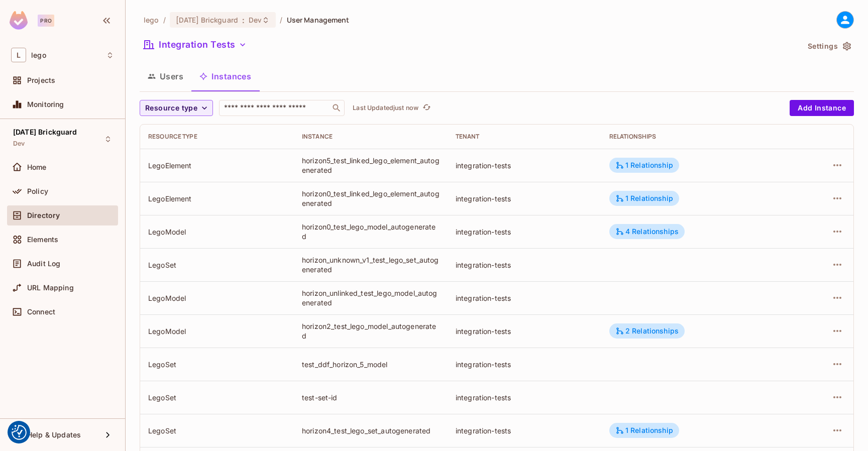 The width and height of the screenshot is (868, 451). What do you see at coordinates (225, 76) in the screenshot?
I see `button: Instances` at bounding box center [225, 76].